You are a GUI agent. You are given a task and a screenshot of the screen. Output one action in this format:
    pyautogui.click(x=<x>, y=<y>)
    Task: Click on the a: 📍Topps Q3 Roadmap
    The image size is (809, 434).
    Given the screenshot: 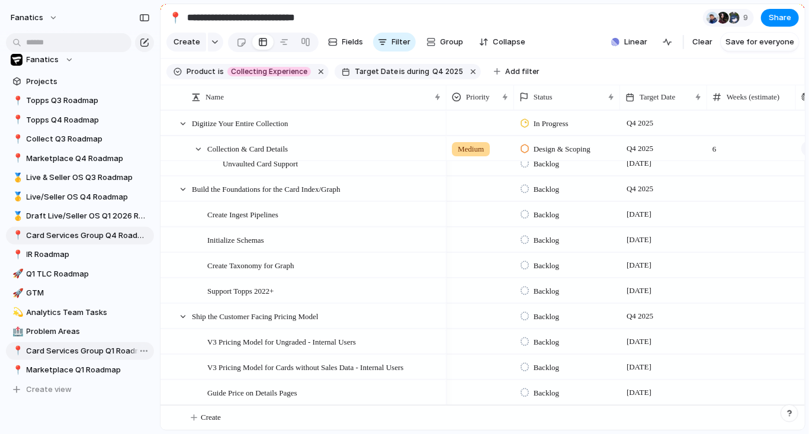 What is the action you would take?
    pyautogui.click(x=80, y=101)
    